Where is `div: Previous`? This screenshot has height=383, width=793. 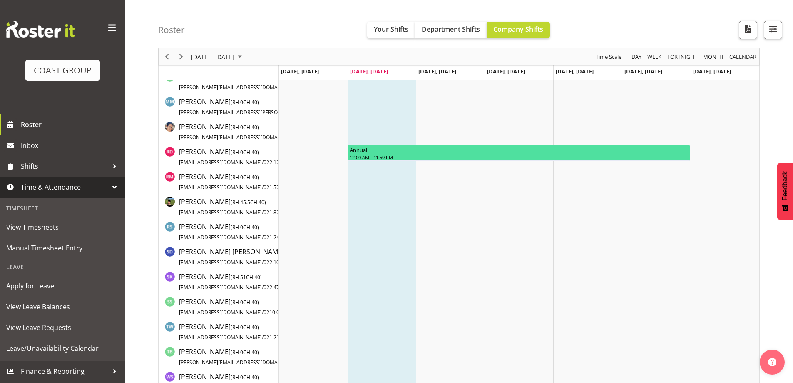 div: Previous is located at coordinates (167, 57).